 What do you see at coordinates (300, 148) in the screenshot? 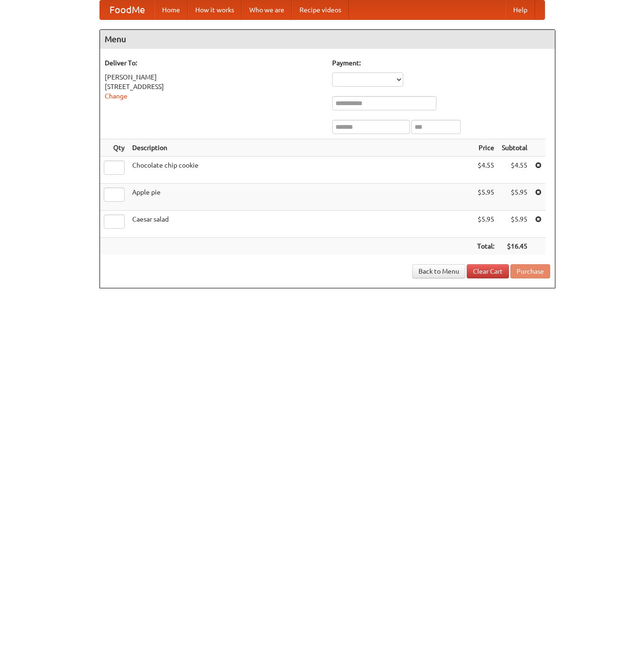
I see `th: Description` at bounding box center [300, 148].